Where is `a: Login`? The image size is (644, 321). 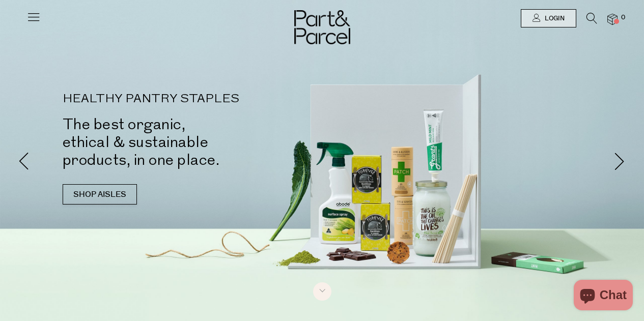 a: Login is located at coordinates (548, 18).